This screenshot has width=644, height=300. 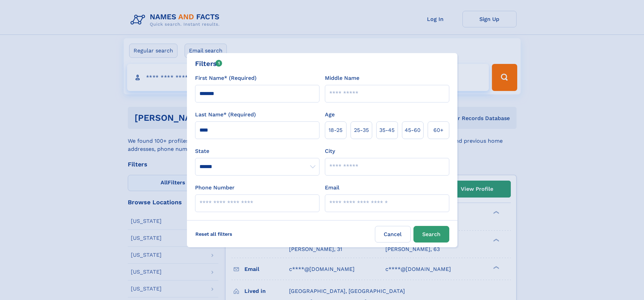 What do you see at coordinates (332, 187) in the screenshot?
I see `label: Email` at bounding box center [332, 187].